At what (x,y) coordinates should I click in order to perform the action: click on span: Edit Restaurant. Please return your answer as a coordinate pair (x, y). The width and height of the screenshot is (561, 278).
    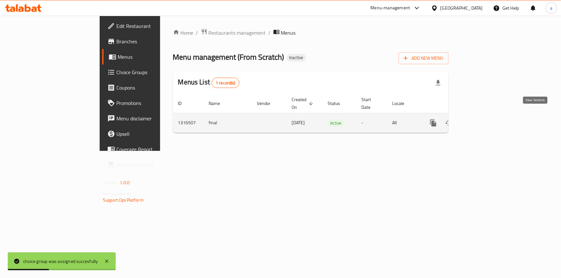
    Looking at the image, I should click on (152, 26).